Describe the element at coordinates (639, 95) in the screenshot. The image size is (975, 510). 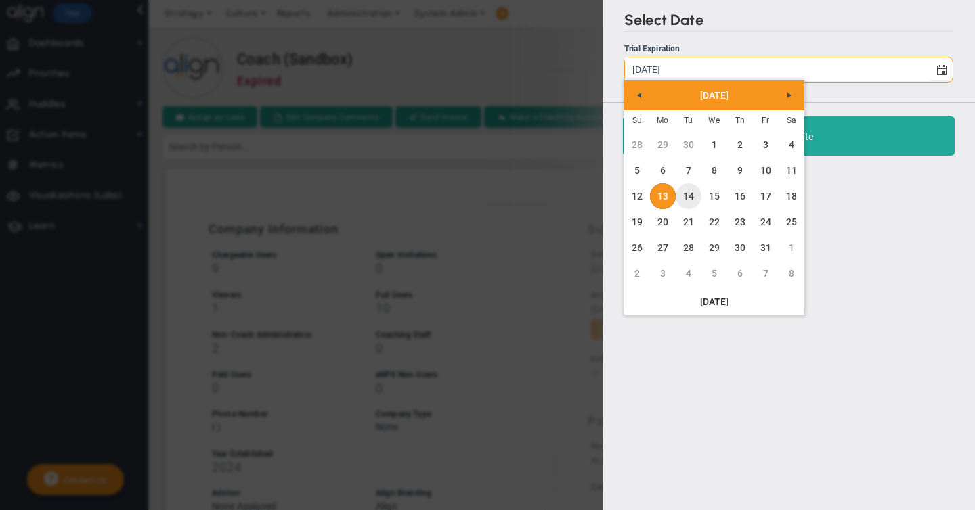
I see `a: Previous` at that location.